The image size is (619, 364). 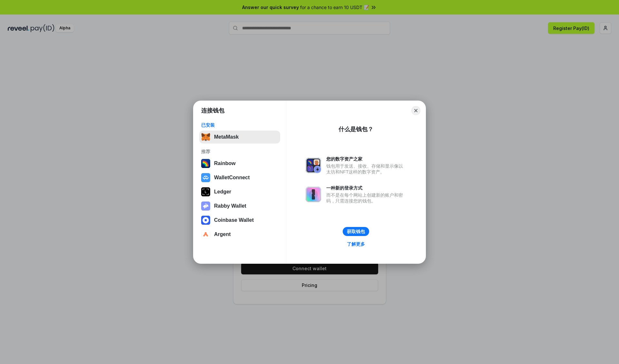 What do you see at coordinates (225, 163) in the screenshot?
I see `div: Rainbow` at bounding box center [225, 163].